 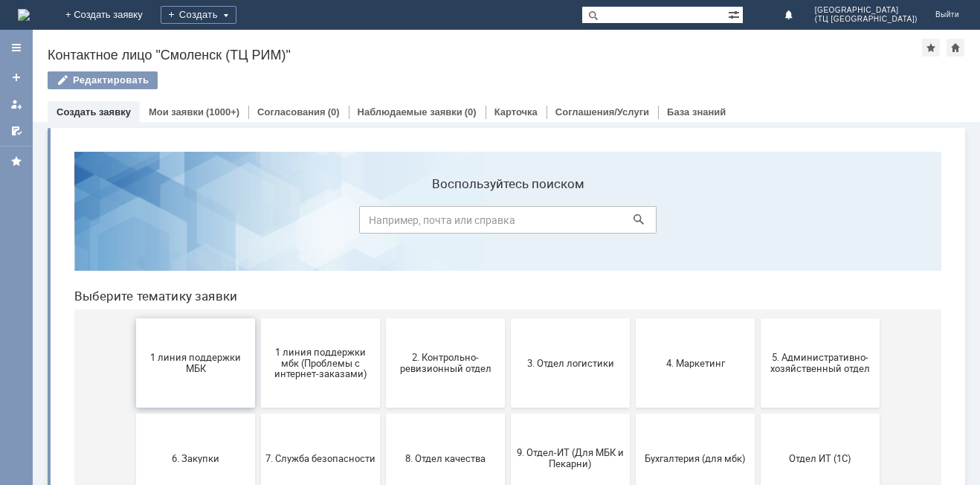 I want to click on span: 1 линия поддержки мбк (Проблемы с интернет-заказами), so click(x=258, y=222).